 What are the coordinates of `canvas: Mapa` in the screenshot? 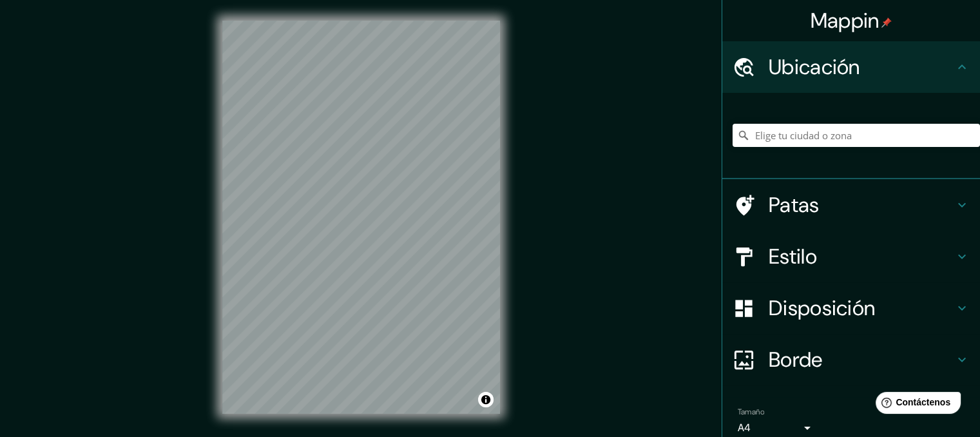 It's located at (361, 217).